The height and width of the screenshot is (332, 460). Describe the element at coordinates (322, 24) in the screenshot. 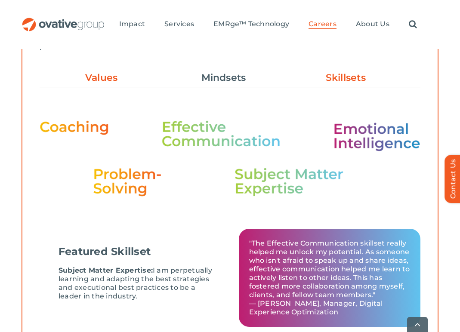

I see `span: Careers` at that location.